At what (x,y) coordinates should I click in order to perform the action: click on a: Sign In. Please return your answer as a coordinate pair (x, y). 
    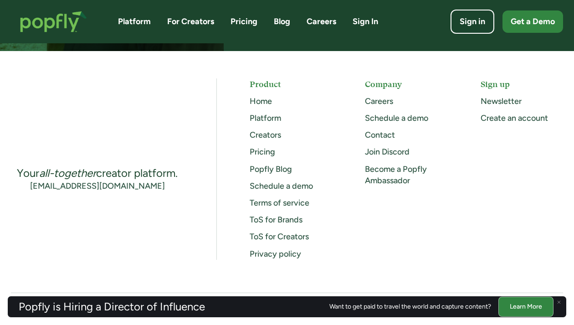
    Looking at the image, I should click on (365, 21).